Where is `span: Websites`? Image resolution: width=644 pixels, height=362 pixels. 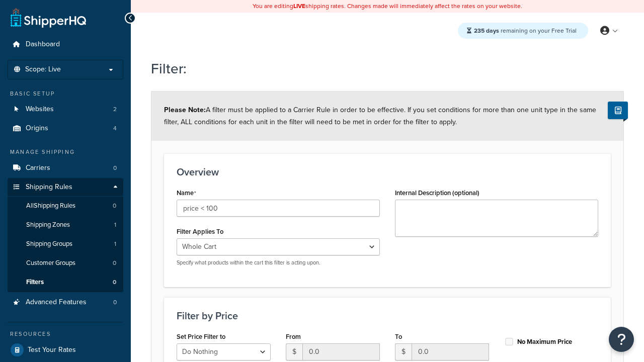 span: Websites is located at coordinates (40, 109).